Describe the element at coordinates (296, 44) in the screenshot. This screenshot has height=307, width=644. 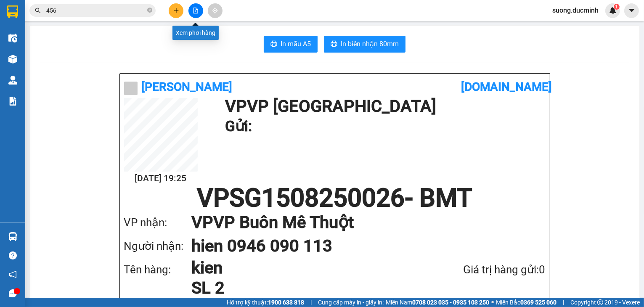
I see `span: In mẫu A5` at that location.